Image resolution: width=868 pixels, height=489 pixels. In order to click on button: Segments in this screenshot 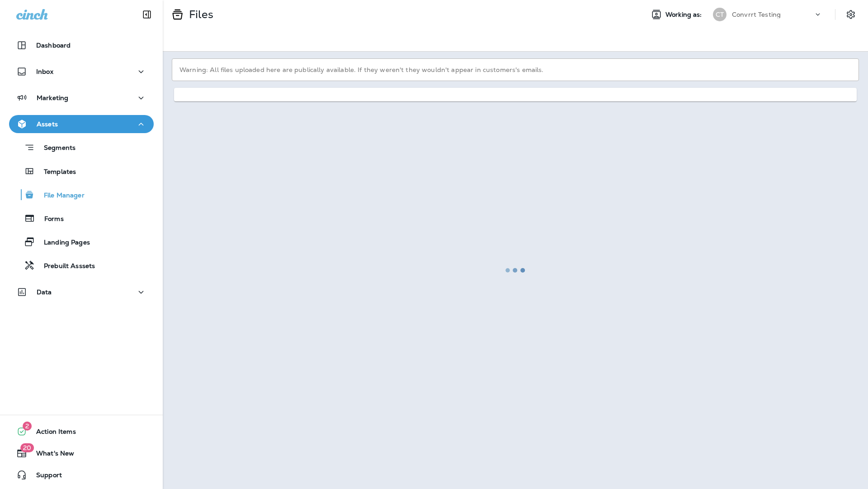, I will do `click(81, 147)`.